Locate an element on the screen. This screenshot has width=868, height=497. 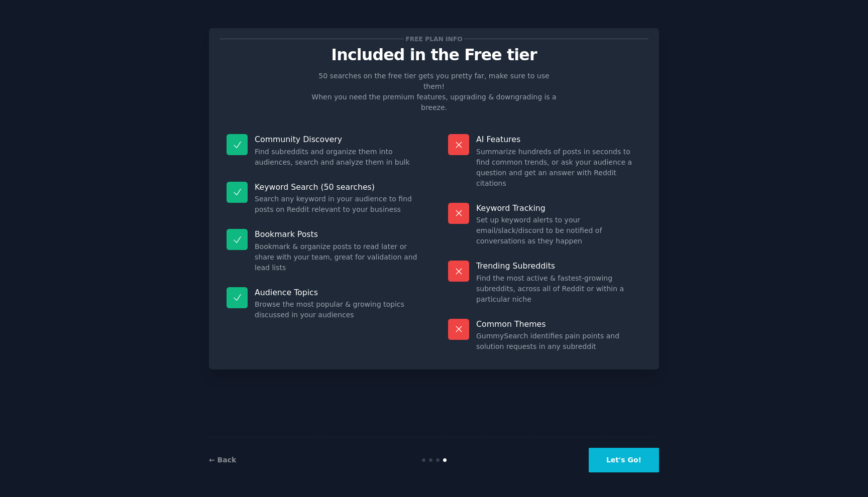
p: Included in the Free tier is located at coordinates (434, 54).